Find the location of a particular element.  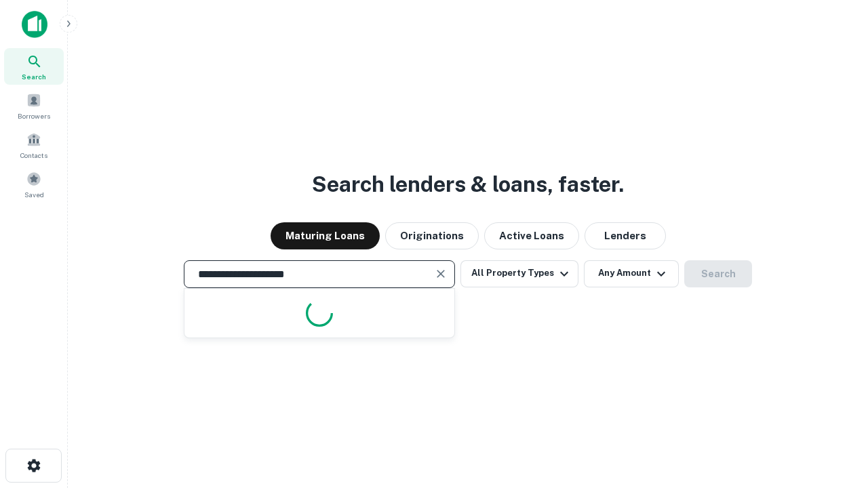

button: Maturing Loans is located at coordinates (325, 236).